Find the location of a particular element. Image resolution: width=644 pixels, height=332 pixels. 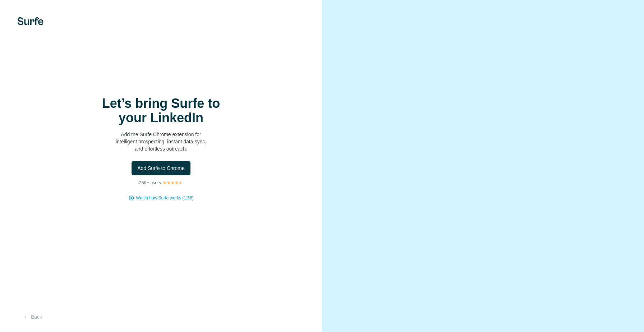

button: Back is located at coordinates (32, 317).